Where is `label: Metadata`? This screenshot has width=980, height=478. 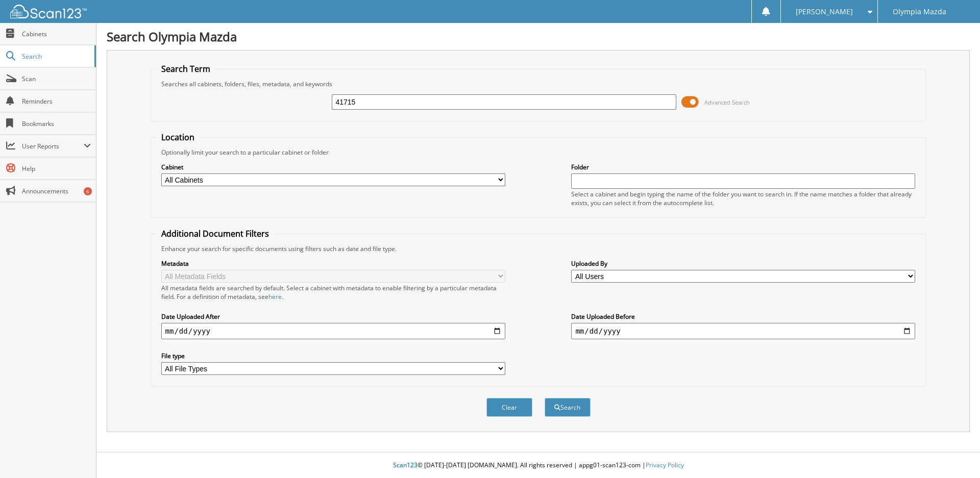
label: Metadata is located at coordinates (333, 263).